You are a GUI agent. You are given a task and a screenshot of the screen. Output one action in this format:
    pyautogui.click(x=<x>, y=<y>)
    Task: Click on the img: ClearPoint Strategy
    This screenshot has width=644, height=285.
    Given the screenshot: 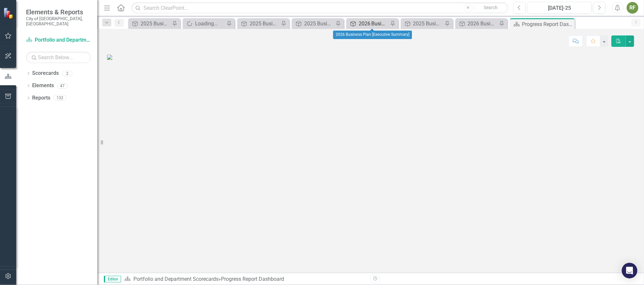 What is the action you would take?
    pyautogui.click(x=9, y=13)
    